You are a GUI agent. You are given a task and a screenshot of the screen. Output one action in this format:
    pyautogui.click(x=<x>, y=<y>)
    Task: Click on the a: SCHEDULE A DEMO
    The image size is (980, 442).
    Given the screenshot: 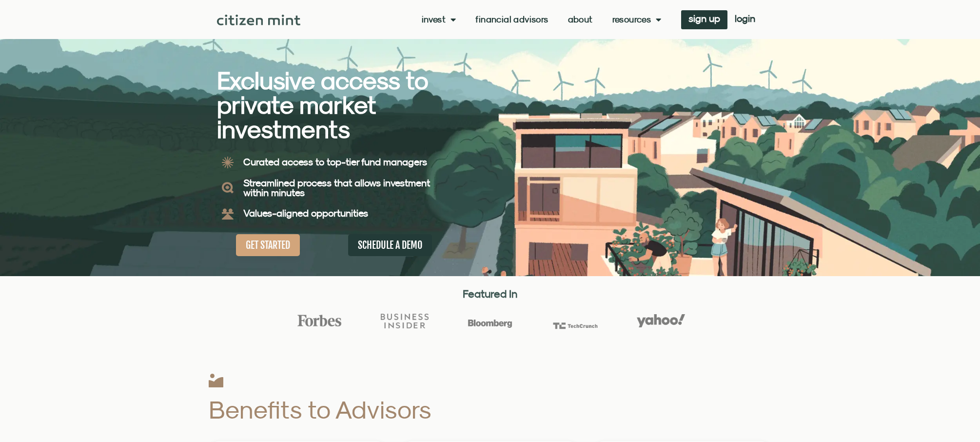 What is the action you would take?
    pyautogui.click(x=390, y=245)
    